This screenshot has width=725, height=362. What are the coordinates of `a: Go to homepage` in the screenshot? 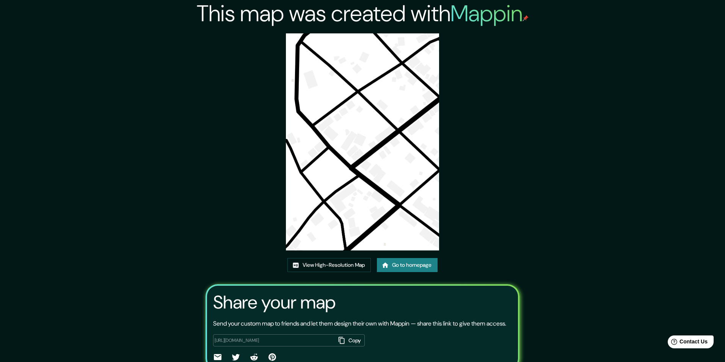 It's located at (407, 265).